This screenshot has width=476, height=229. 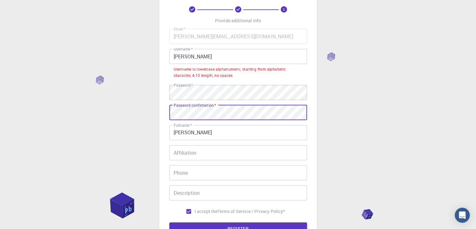 What do you see at coordinates (183, 85) in the screenshot?
I see `label: Password` at bounding box center [183, 85].